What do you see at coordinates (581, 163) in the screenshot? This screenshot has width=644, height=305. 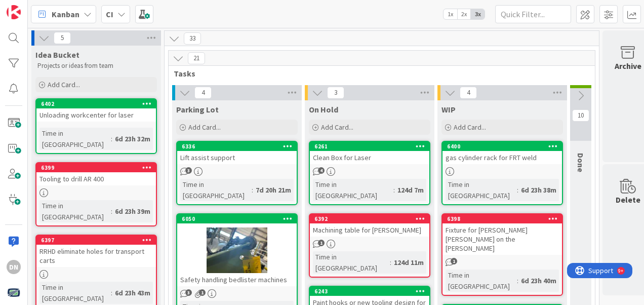 I see `span: Done` at bounding box center [581, 163].